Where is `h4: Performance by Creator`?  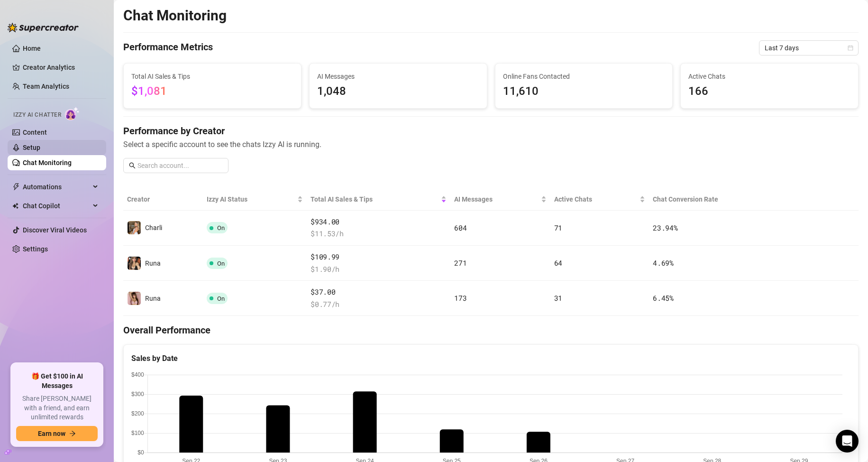
h4: Performance by Creator is located at coordinates (490, 131).